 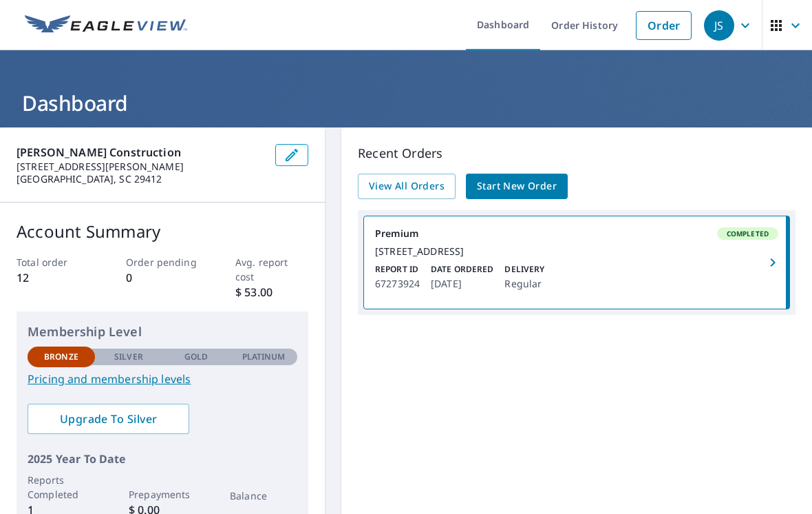 What do you see at coordinates (577, 233) in the screenshot?
I see `div: Premium` at bounding box center [577, 233].